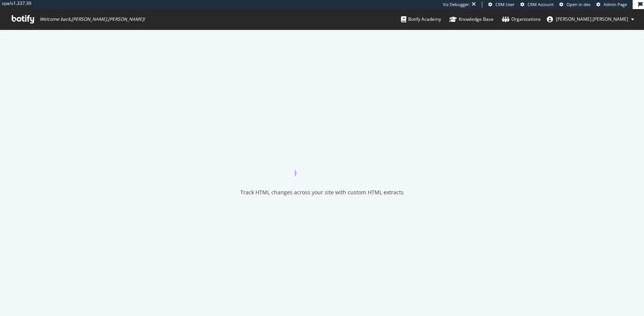  Describe the element at coordinates (574, 5) in the screenshot. I see `a: Open in dev` at that location.